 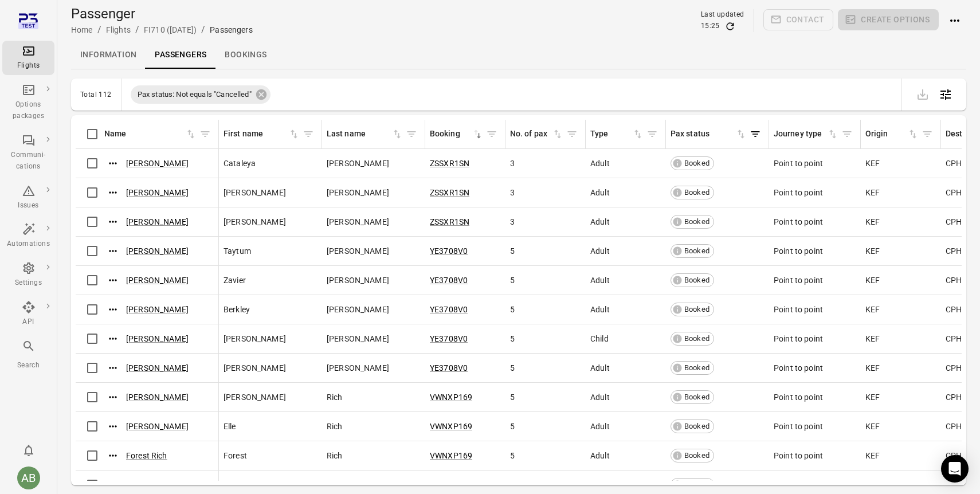 I want to click on div: Sort by pax status in ascending order, so click(x=708, y=135).